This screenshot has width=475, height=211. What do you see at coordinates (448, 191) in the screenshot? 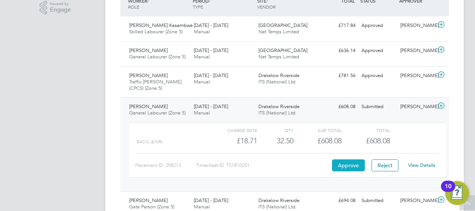
I see `div: 10` at bounding box center [448, 191].